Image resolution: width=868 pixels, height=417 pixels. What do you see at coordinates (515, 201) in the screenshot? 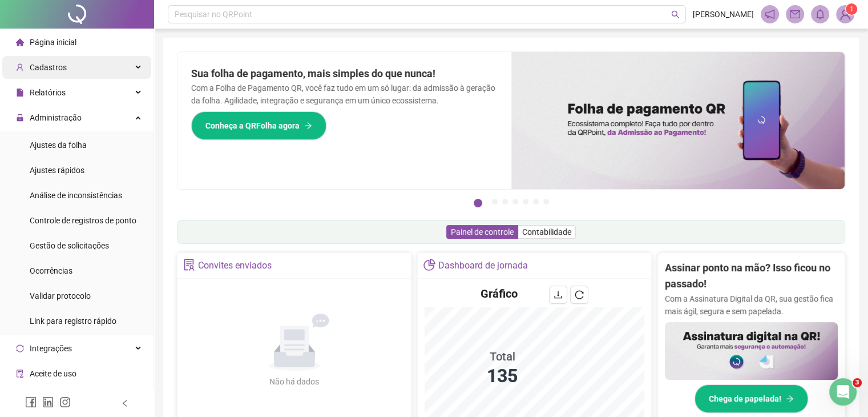
I see `button: 4` at bounding box center [515, 201].